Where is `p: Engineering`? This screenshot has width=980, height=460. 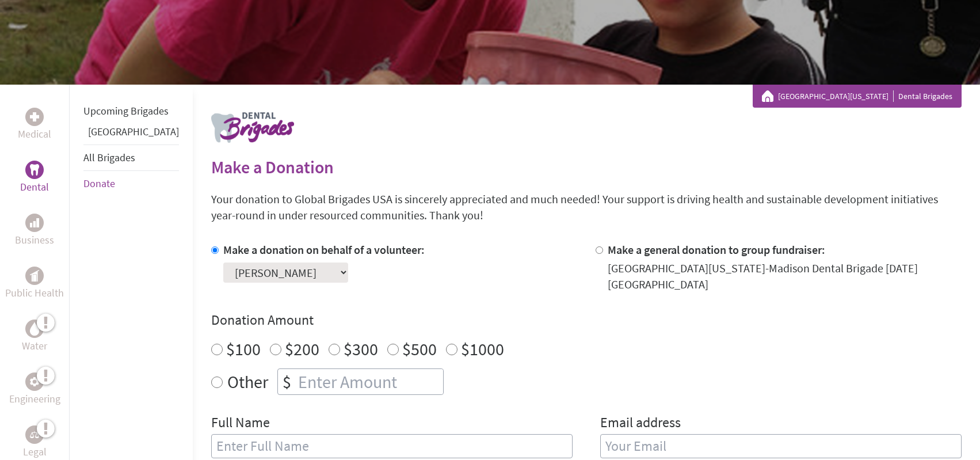 p: Engineering is located at coordinates (34, 399).